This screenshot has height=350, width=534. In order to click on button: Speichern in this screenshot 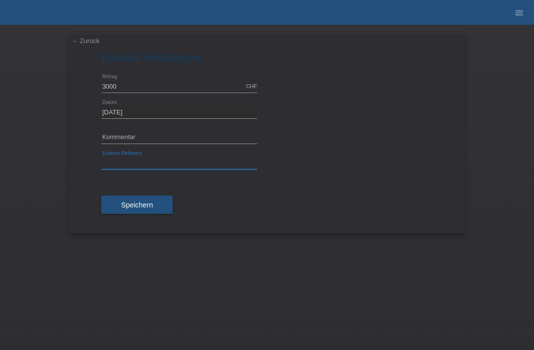, I will do `click(137, 205)`.